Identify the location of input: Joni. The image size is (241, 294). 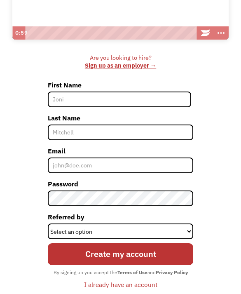
(120, 99).